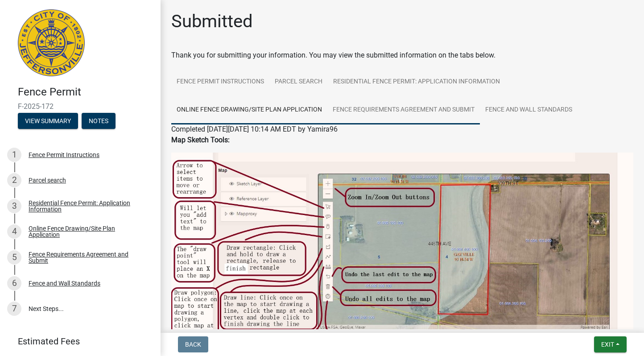  What do you see at coordinates (193, 344) in the screenshot?
I see `button: Back` at bounding box center [193, 344].